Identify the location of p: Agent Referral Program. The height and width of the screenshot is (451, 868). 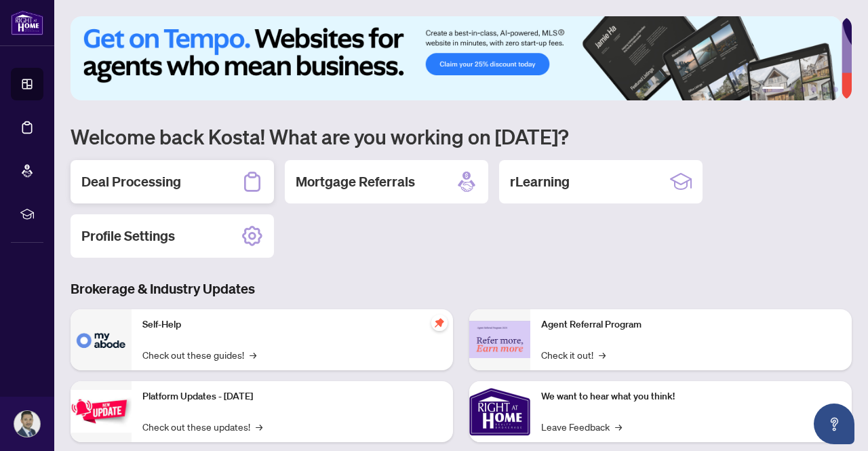
(691, 325).